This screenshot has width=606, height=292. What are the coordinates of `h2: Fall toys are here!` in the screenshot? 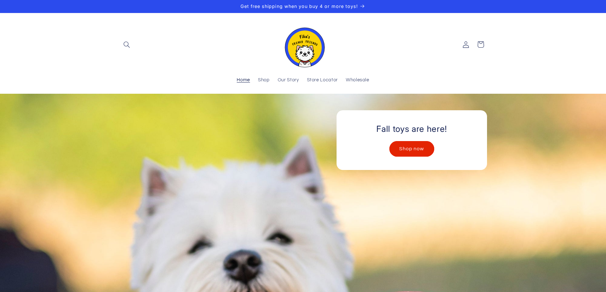 It's located at (412, 129).